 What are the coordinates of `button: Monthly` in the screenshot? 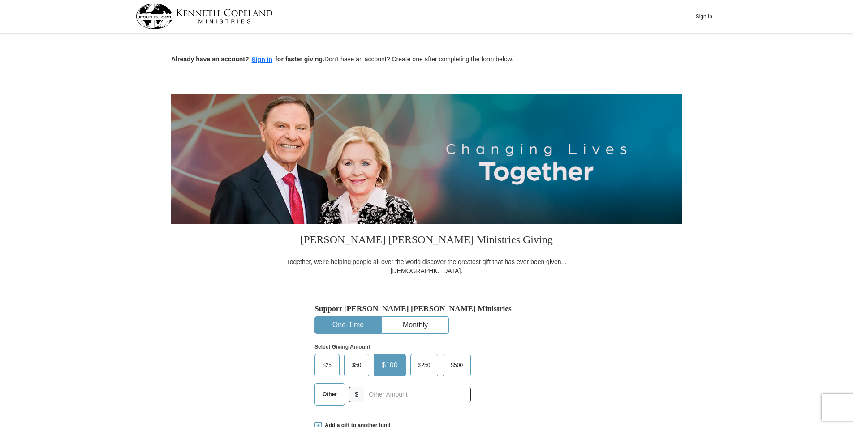 It's located at (415, 325).